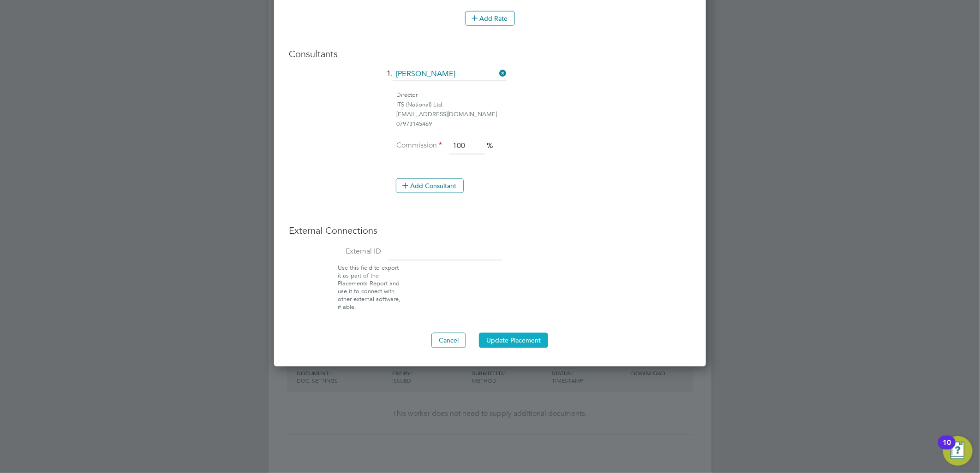 Image resolution: width=980 pixels, height=473 pixels. What do you see at coordinates (513, 340) in the screenshot?
I see `button: Update Placement` at bounding box center [513, 340].